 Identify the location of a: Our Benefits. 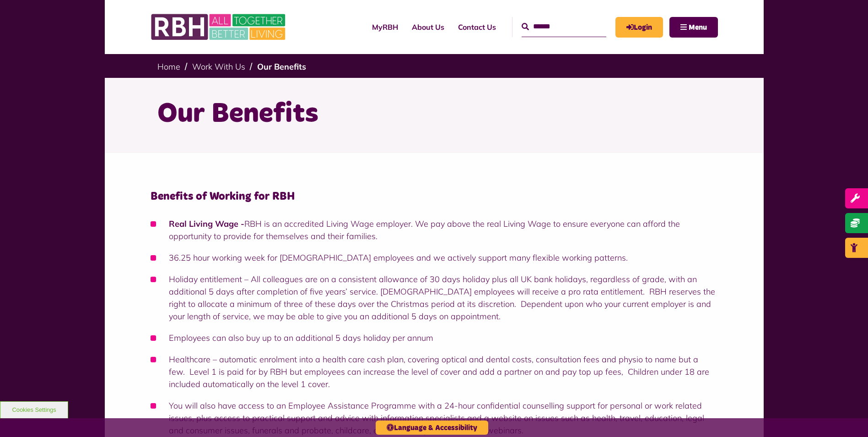
(281, 66).